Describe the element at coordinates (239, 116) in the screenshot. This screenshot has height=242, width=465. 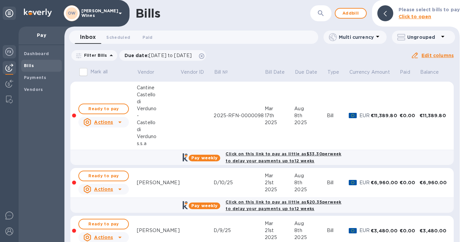
I see `div: 2025-RFN-0000098` at that location.